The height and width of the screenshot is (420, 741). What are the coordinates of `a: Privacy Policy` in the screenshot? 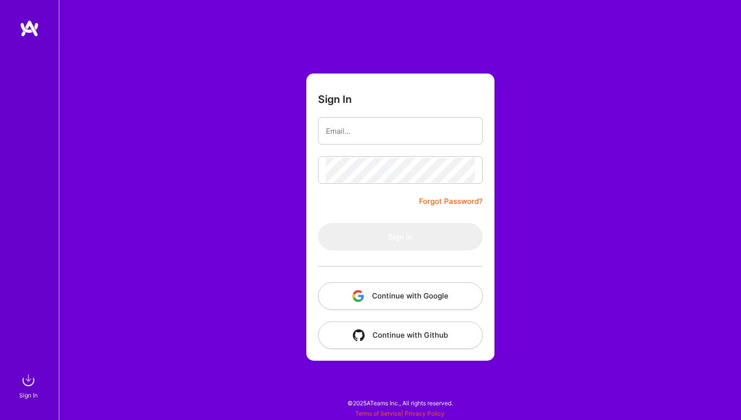 It's located at (424, 413).